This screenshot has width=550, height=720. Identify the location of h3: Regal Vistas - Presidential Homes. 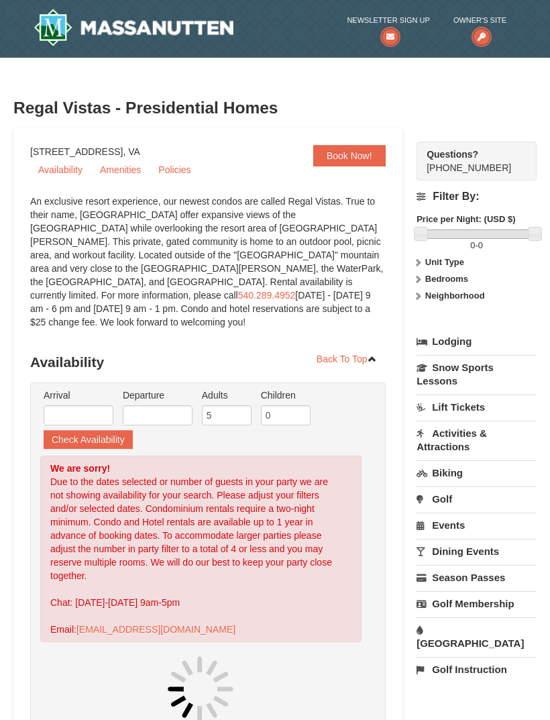
(275, 108).